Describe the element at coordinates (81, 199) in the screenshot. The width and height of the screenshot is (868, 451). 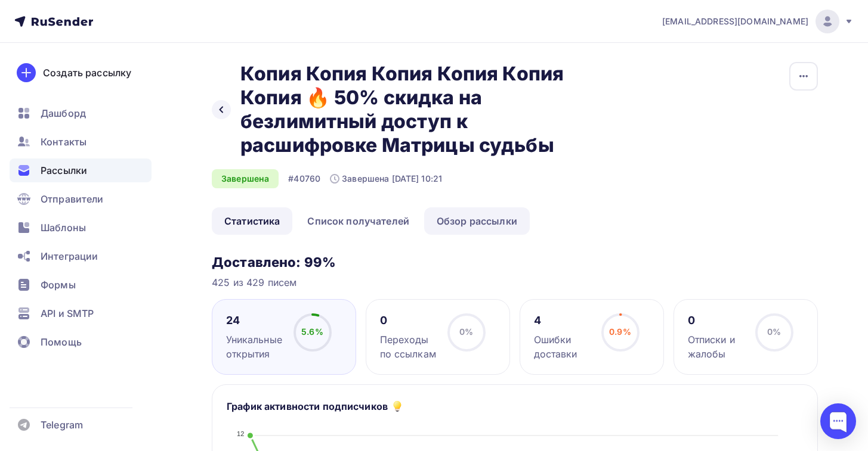
I see `a: Отправители` at that location.